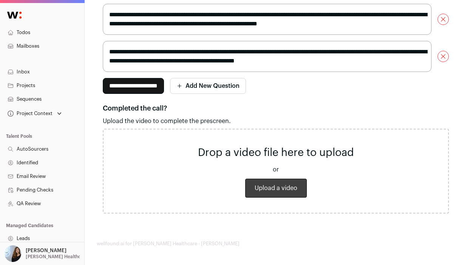 This screenshot has width=467, height=265. I want to click on div: Project Context, so click(29, 113).